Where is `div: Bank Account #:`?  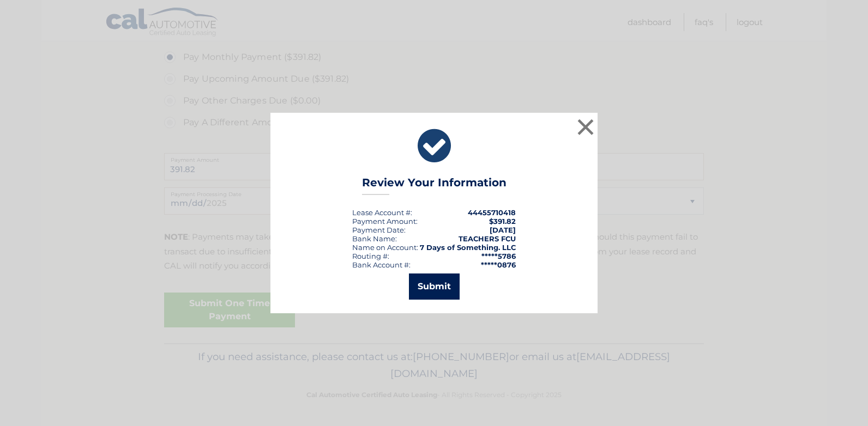 div: Bank Account #: is located at coordinates (381, 265).